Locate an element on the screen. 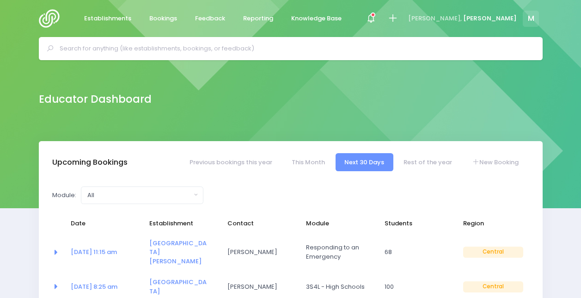 The width and height of the screenshot is (581, 298). h2: Educator Dashboard is located at coordinates (95, 99).